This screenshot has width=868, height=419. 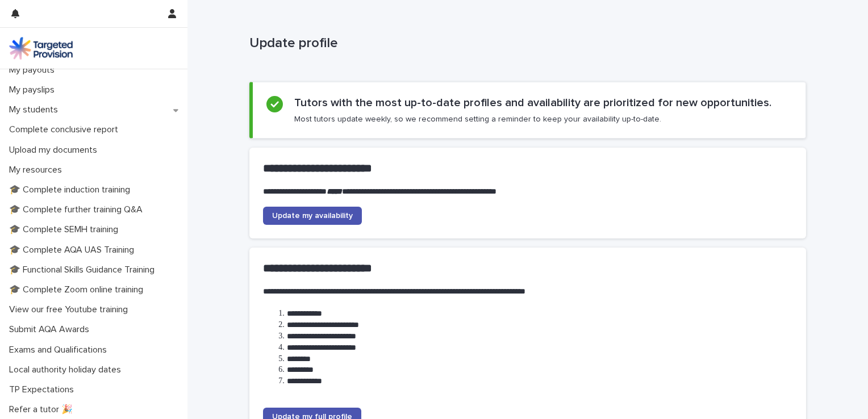 What do you see at coordinates (67, 370) in the screenshot?
I see `p: Local authority holiday dates` at bounding box center [67, 370].